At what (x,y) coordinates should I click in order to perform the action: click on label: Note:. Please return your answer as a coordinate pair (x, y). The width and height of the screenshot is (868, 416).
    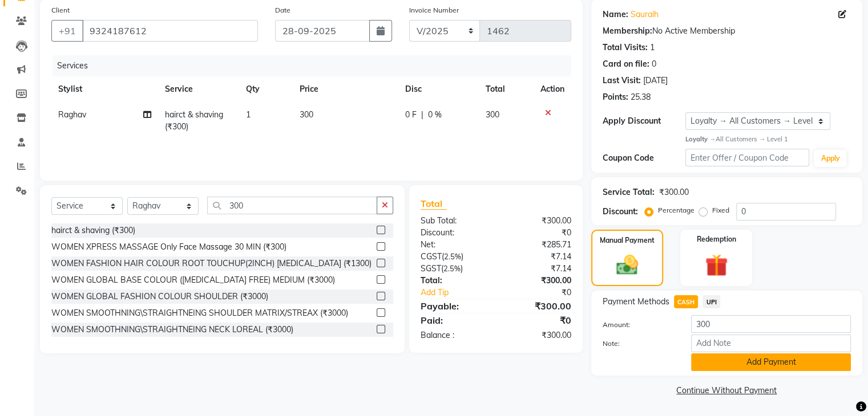
    Looking at the image, I should click on (638, 344).